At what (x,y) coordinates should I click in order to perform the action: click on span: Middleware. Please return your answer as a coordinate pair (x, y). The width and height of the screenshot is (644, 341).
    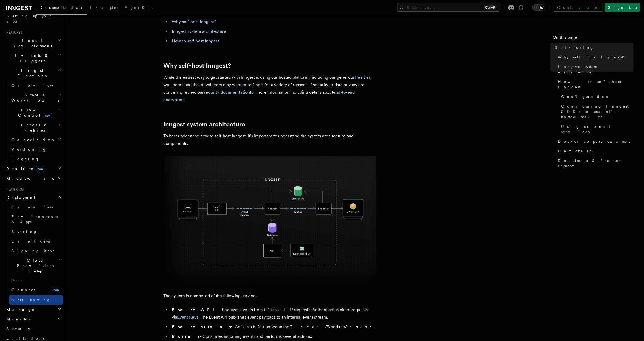
    Looking at the image, I should click on (30, 178).